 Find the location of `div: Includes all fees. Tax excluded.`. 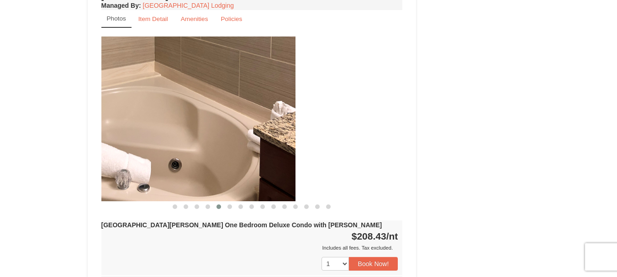

div: Includes all fees. Tax excluded. is located at coordinates (250, 248).